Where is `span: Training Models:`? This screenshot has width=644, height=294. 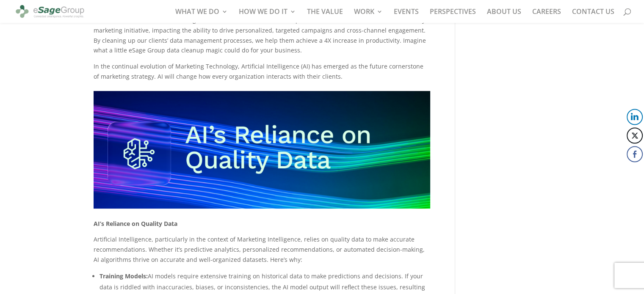
span: Training Models: is located at coordinates (124, 276).